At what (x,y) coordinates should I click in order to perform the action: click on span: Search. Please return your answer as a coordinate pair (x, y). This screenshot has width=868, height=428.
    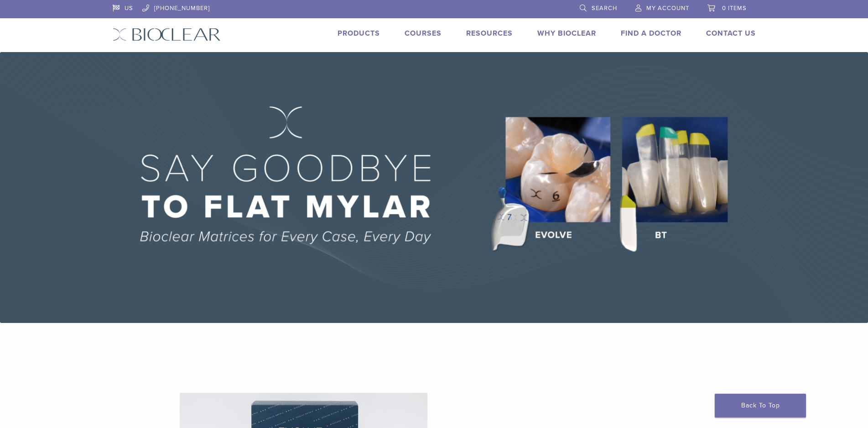
    Looking at the image, I should click on (604, 8).